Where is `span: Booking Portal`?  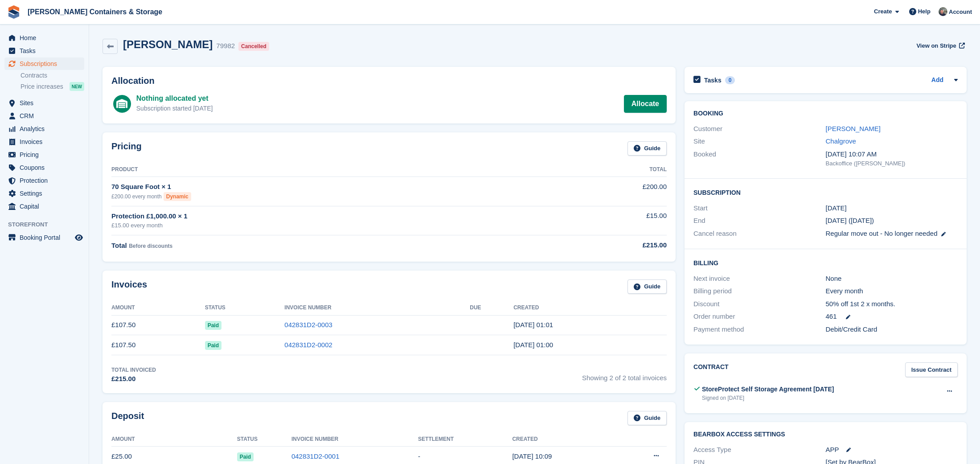 span: Booking Portal is located at coordinates (46, 238).